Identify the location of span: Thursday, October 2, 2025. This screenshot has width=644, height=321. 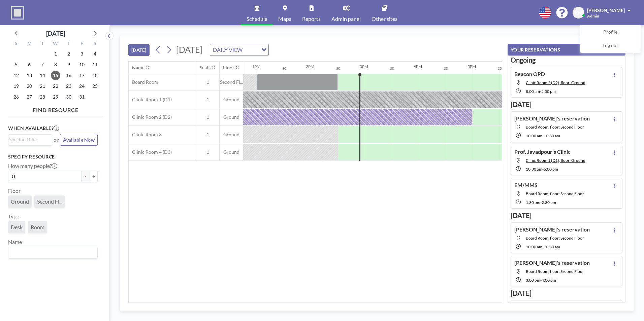
(69, 54).